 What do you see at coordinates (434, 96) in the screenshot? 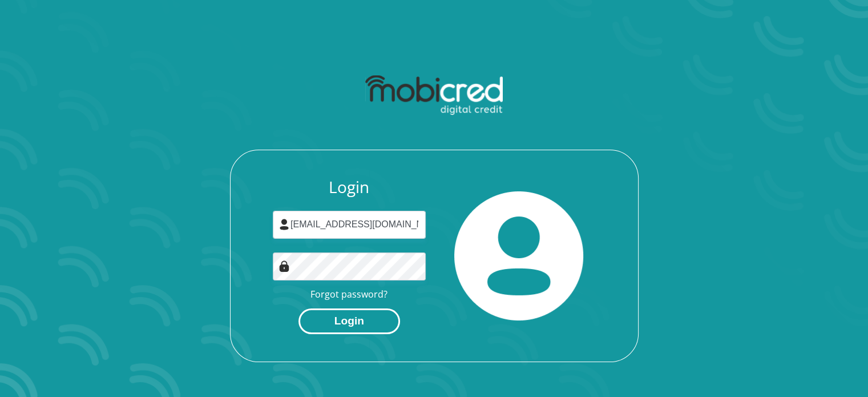
I see `img: mobicred logo` at bounding box center [434, 96].